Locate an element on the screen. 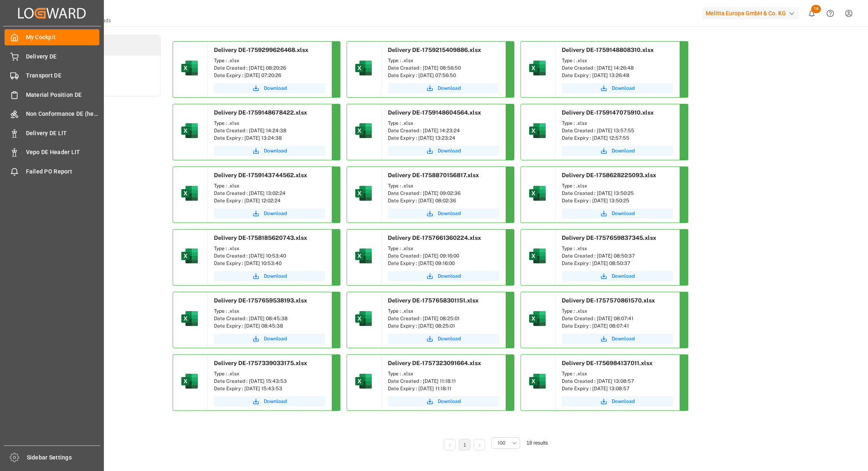 The width and height of the screenshot is (868, 471). span: Delivery DE-1758185620743.xlsx is located at coordinates (260, 237).